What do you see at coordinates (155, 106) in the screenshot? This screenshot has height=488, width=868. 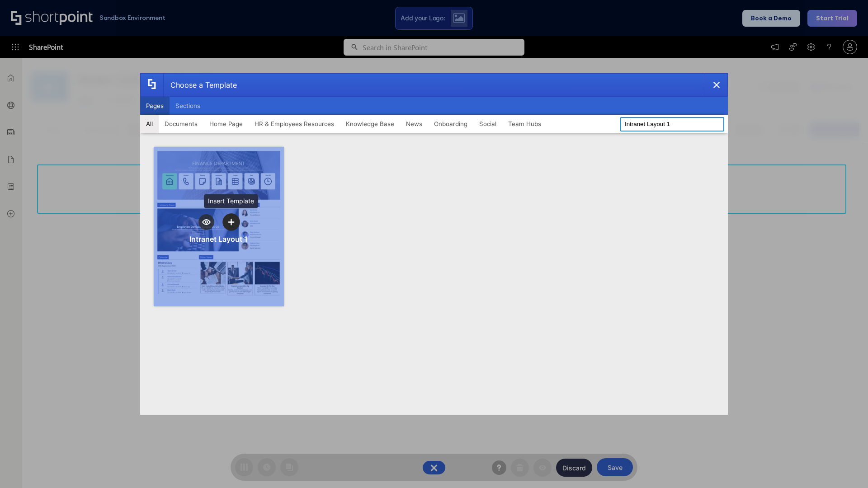 I see `button: Pages` at bounding box center [155, 106].